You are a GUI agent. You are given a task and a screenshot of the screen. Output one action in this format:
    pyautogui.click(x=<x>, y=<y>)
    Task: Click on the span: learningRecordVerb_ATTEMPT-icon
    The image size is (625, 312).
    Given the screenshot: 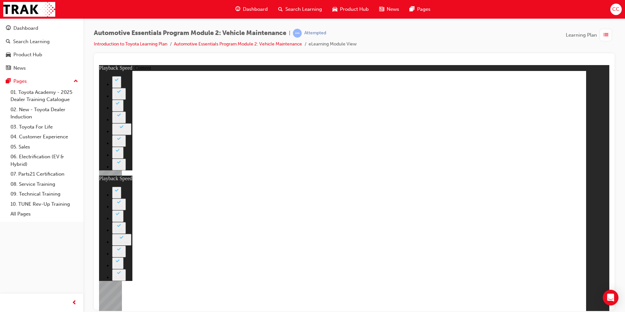 What is the action you would take?
    pyautogui.click(x=297, y=33)
    